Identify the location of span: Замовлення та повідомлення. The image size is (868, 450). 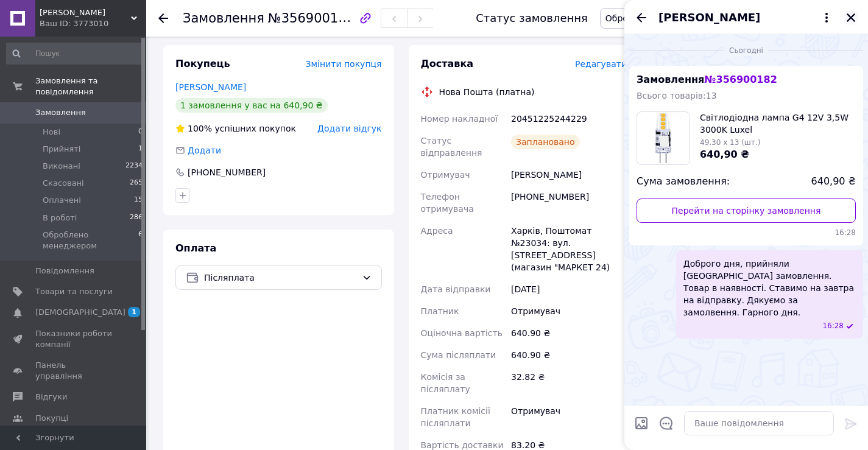
(91, 86).